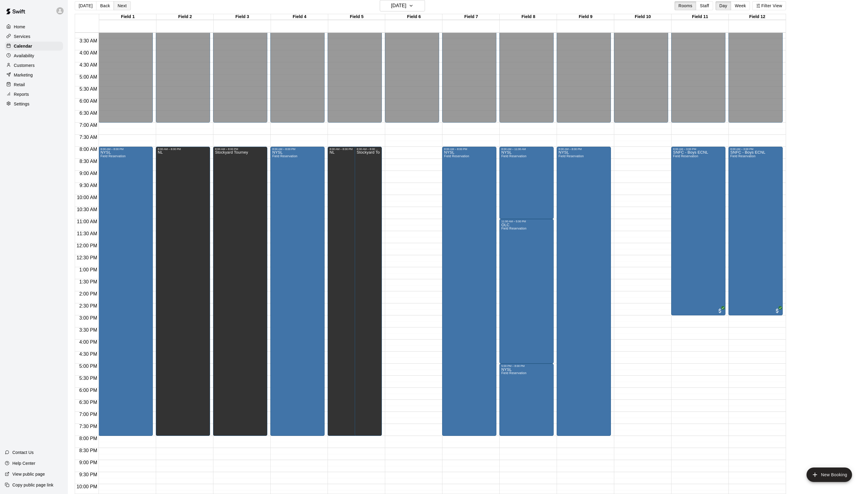 This screenshot has width=868, height=494. What do you see at coordinates (34, 104) in the screenshot?
I see `a: Settings` at bounding box center [34, 104].